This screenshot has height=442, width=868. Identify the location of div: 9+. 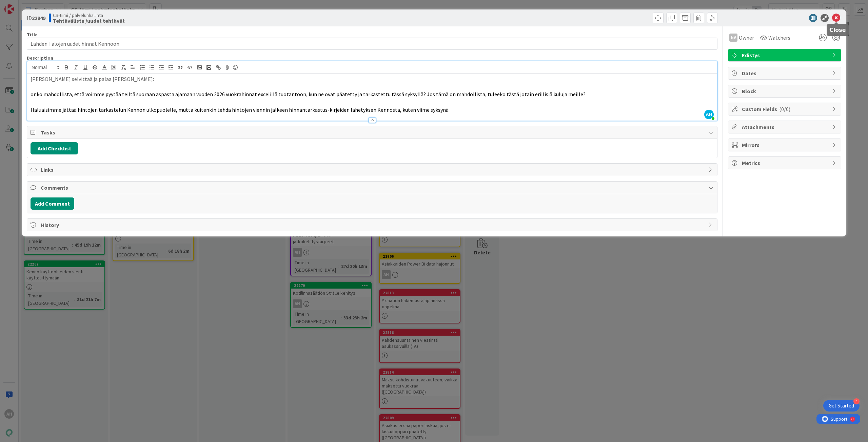
(36, 6).